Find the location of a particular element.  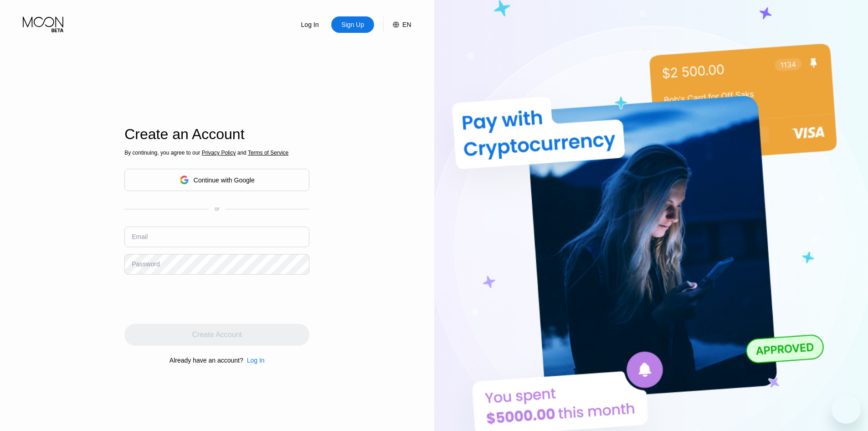

div: By continuing, you agree to our is located at coordinates (217, 153).